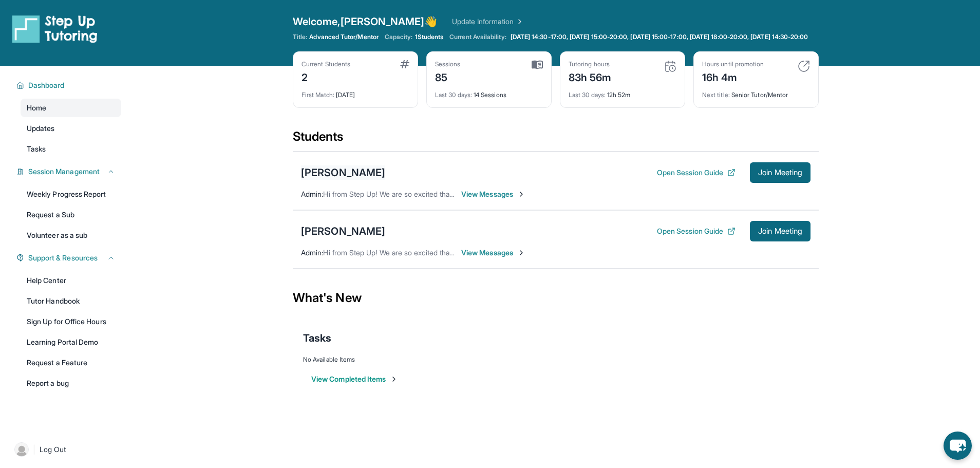 Image resolution: width=980 pixels, height=468 pixels. Describe the element at coordinates (958, 445) in the screenshot. I see `button: chat-button` at that location.